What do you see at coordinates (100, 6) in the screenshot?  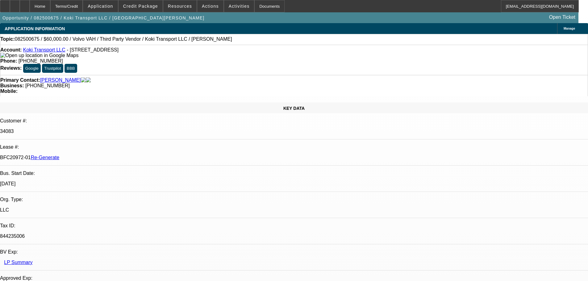 I see `span: Application` at bounding box center [100, 6].